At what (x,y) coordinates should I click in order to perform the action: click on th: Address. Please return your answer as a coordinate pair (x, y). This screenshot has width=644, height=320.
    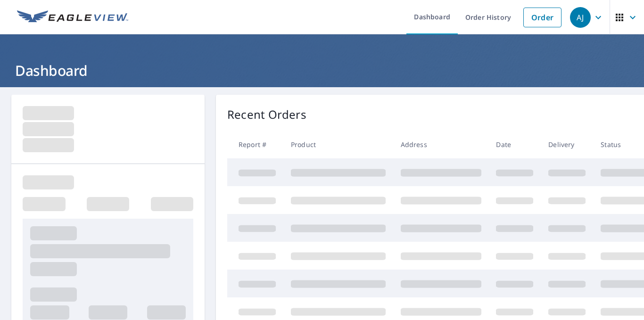
    Looking at the image, I should click on (441, 144).